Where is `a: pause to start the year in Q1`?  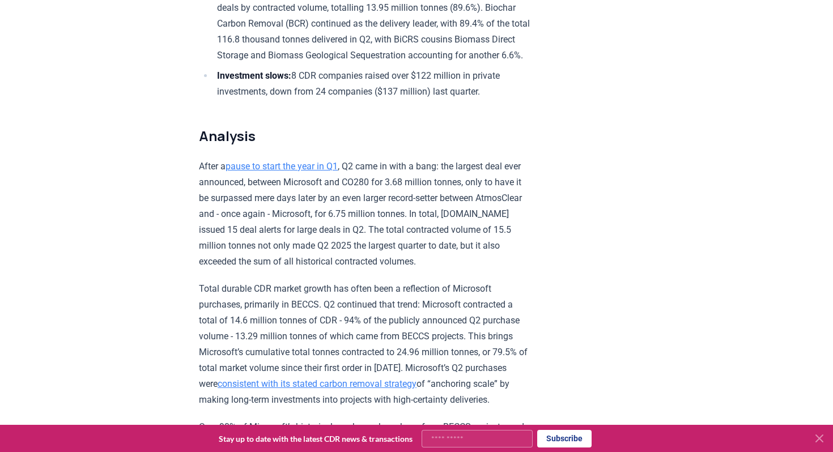 a: pause to start the year in Q1 is located at coordinates (282, 166).